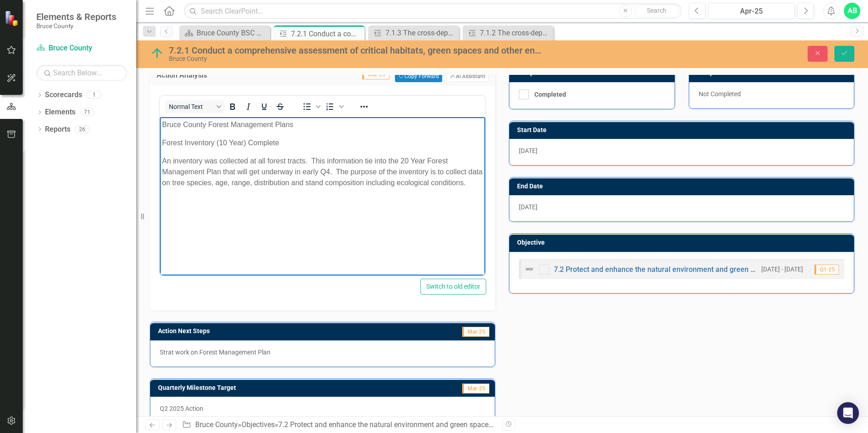 The width and height of the screenshot is (868, 433). Describe the element at coordinates (657, 11) in the screenshot. I see `button: Search` at that location.